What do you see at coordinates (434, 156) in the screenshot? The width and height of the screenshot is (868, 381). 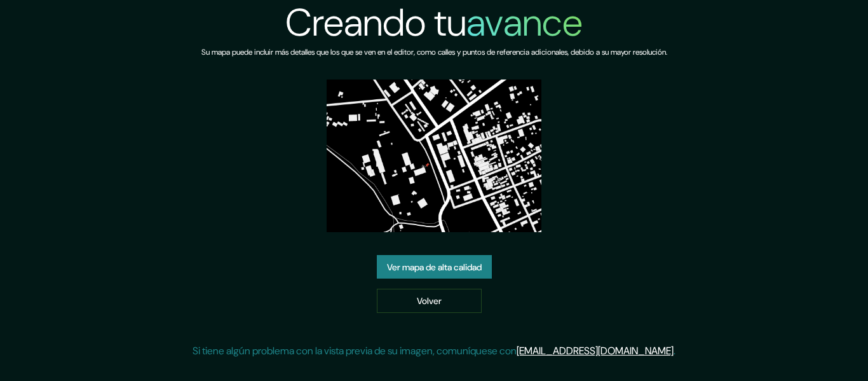 I see `img: vista previa del mapa creado` at bounding box center [434, 156].